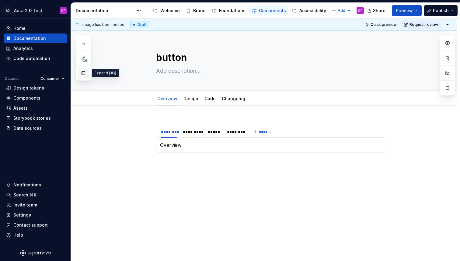 The image size is (460, 261). Describe the element at coordinates (30, 225) in the screenshot. I see `div: Contact support` at that location.